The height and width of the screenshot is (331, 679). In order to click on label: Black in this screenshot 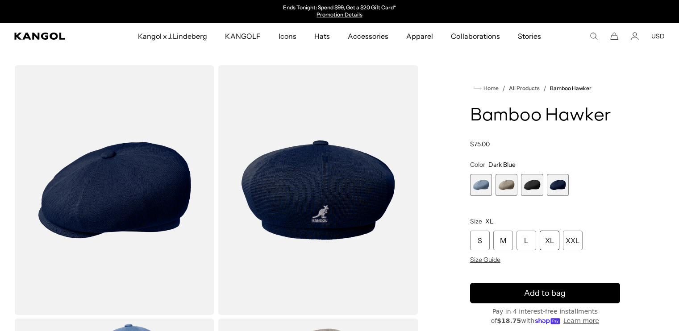, I will do `click(531, 185)`.